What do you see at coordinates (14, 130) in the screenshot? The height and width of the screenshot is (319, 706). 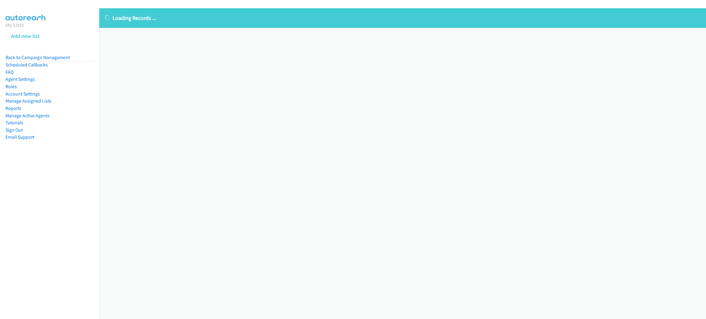 I see `a: Sign Out` at bounding box center [14, 130].